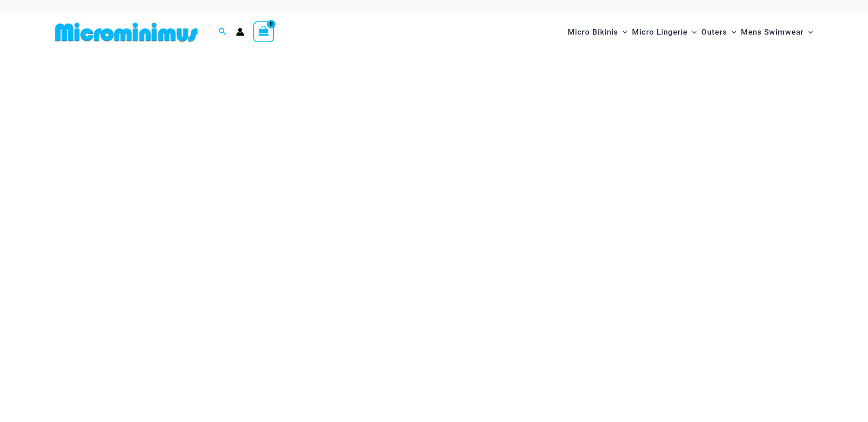 Image resolution: width=868 pixels, height=422 pixels. What do you see at coordinates (126, 32) in the screenshot?
I see `img: MM SHOP LOGO FLAT` at bounding box center [126, 32].